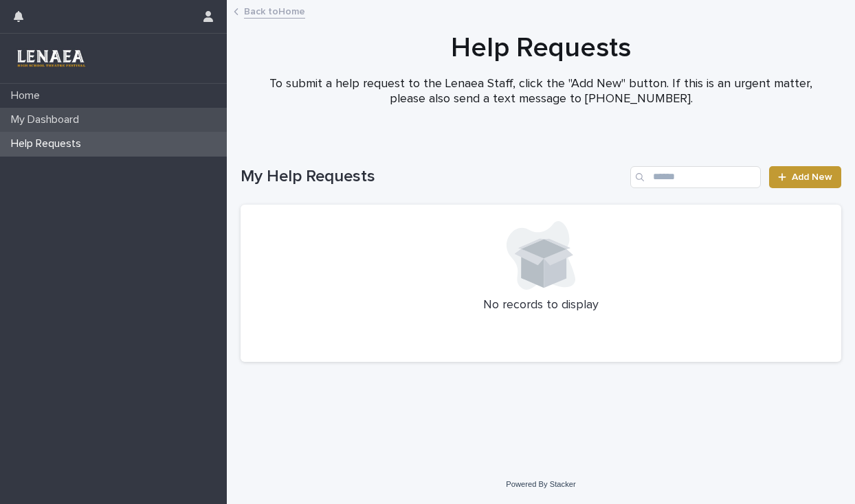 The image size is (855, 504). Describe the element at coordinates (432, 177) in the screenshot. I see `h1: My Help Requests` at that location.